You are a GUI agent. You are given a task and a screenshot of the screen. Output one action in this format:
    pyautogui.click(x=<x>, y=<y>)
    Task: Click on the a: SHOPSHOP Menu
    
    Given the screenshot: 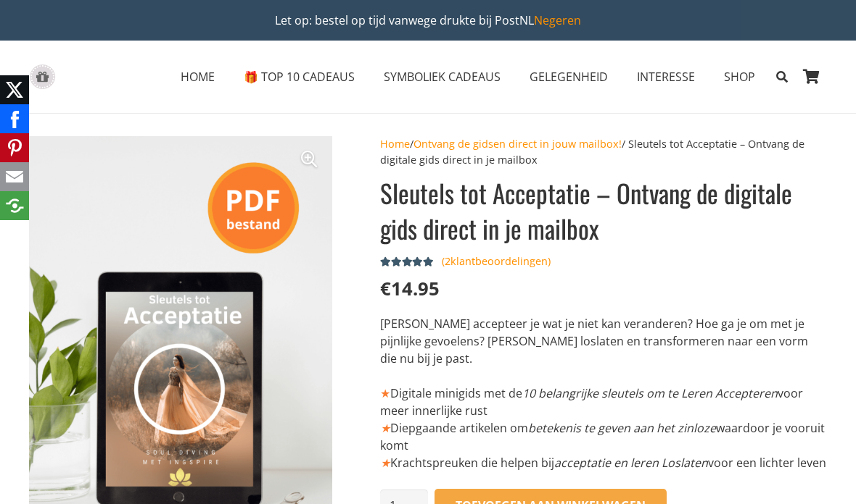 What is the action you would take?
    pyautogui.click(x=739, y=76)
    